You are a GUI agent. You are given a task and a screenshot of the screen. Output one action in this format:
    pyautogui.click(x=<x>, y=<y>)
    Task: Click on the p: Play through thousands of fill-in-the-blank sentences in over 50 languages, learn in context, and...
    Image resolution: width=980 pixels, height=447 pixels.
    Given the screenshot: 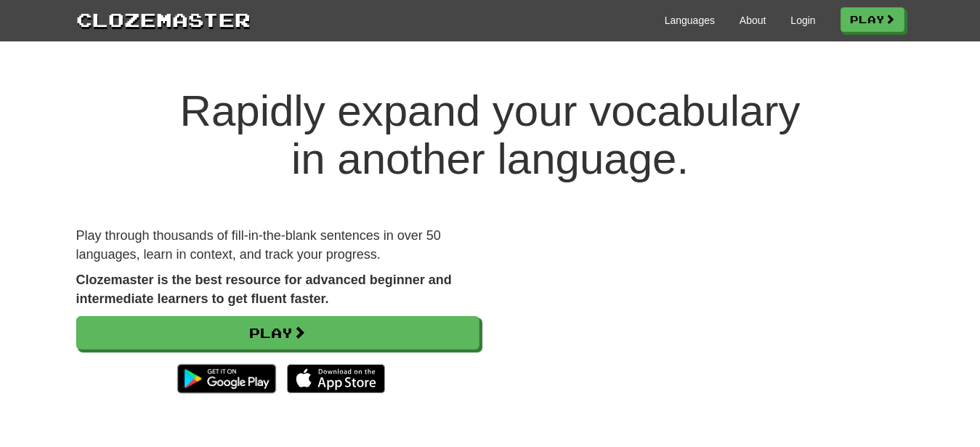 What is the action you would take?
    pyautogui.click(x=278, y=244)
    